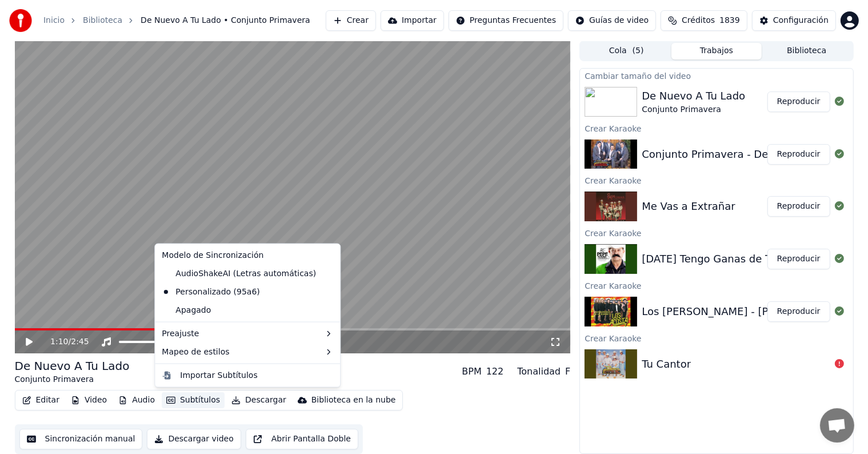 The height and width of the screenshot is (454, 868). I want to click on button: Créditos1839, so click(704, 21).